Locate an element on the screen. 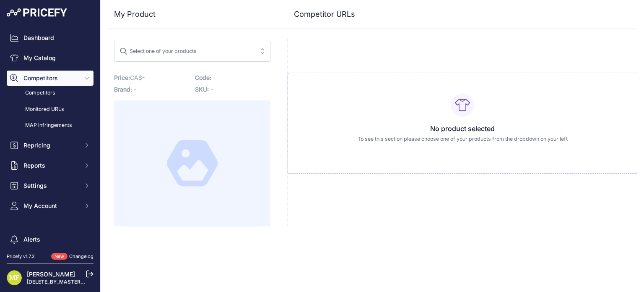 This screenshot has width=644, height=292. h3: My Product is located at coordinates (192, 14).